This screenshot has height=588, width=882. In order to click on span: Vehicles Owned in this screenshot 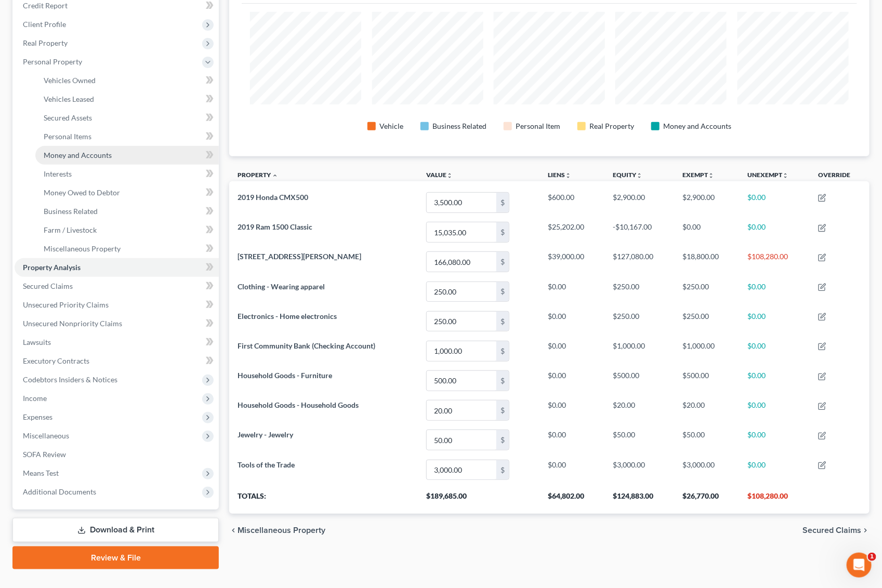, I will do `click(70, 80)`.